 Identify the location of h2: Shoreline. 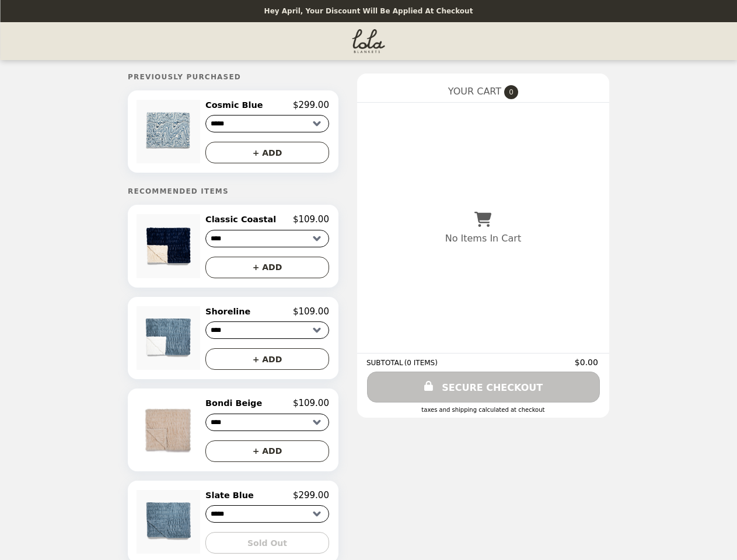
(230, 311).